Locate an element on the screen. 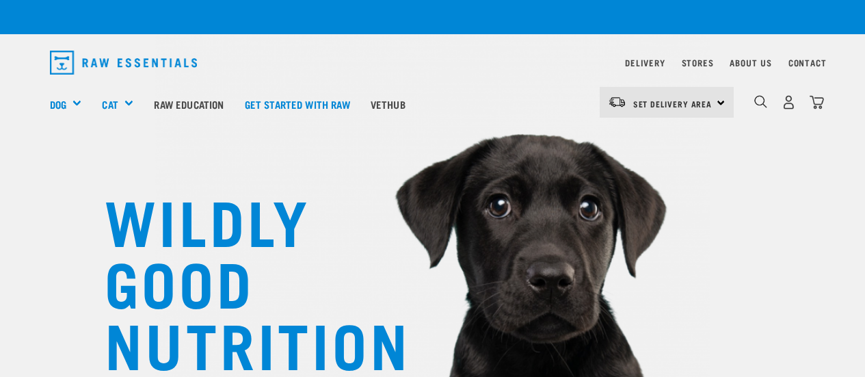 The height and width of the screenshot is (377, 865). img: van-moving.png is located at coordinates (617, 102).